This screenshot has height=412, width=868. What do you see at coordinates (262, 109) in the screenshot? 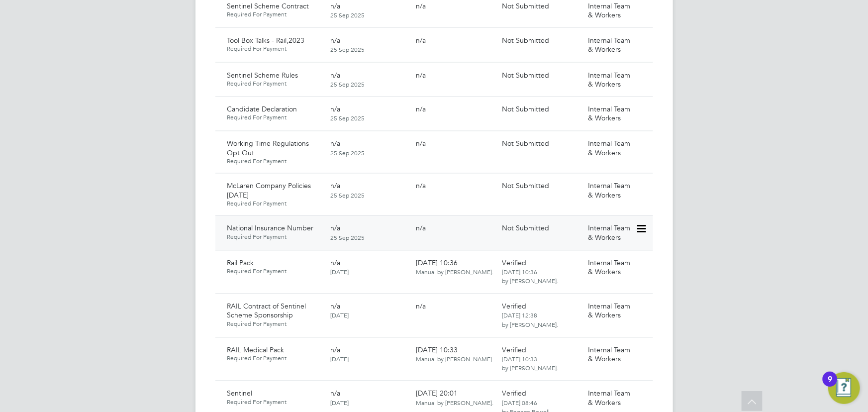
I see `span: Candidate Declaration` at bounding box center [262, 109].